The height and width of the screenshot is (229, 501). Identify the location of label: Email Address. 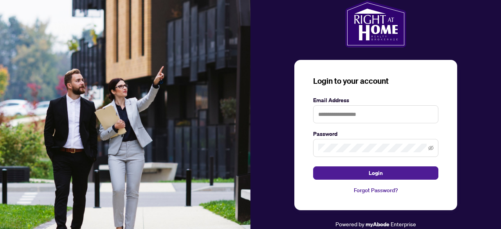
(376, 100).